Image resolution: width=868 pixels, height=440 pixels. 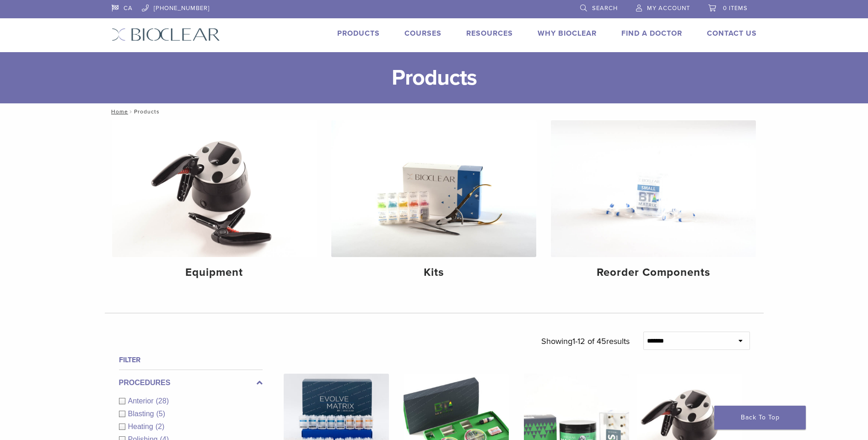 I want to click on a: Equipment, so click(x=214, y=204).